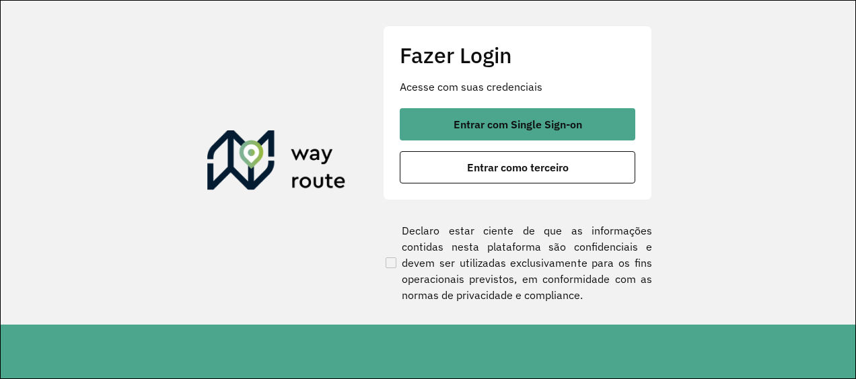 Image resolution: width=856 pixels, height=379 pixels. Describe the element at coordinates (517, 124) in the screenshot. I see `span: Entrar com Single Sign-on` at that location.